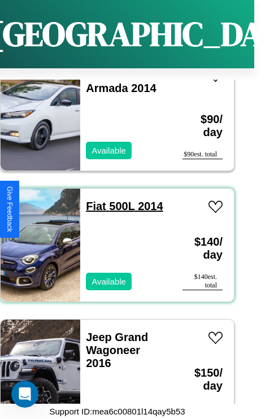 Image resolution: width=274 pixels, height=419 pixels. What do you see at coordinates (202, 248) in the screenshot?
I see `h3: $ 140 / day` at bounding box center [202, 248].